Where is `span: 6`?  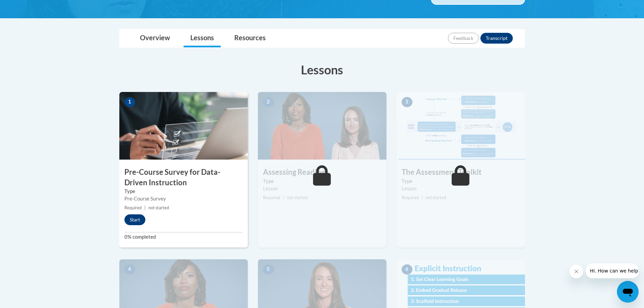
span: 6 is located at coordinates (407, 269).